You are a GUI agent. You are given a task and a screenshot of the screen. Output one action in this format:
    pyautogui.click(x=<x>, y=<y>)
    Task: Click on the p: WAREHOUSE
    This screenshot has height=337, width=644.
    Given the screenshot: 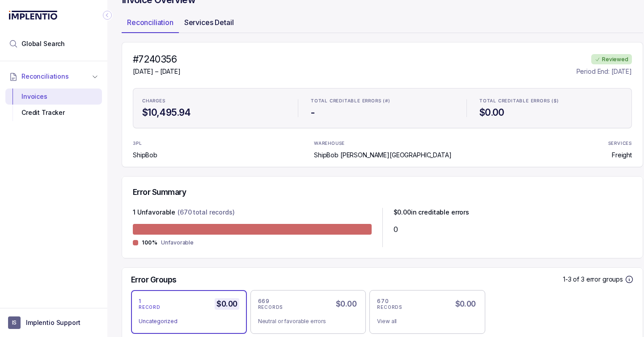 What is the action you would take?
    pyautogui.click(x=329, y=144)
    